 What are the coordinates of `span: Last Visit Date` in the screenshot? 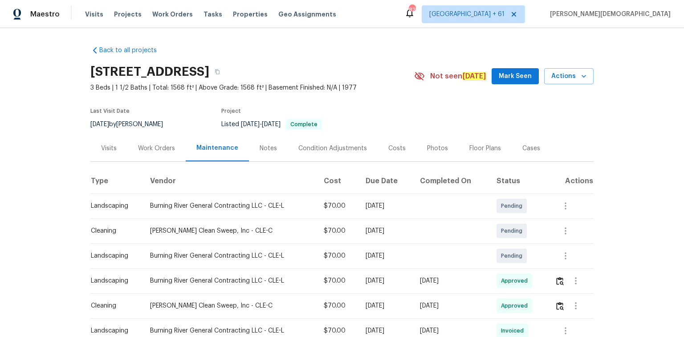 It's located at (110, 111).